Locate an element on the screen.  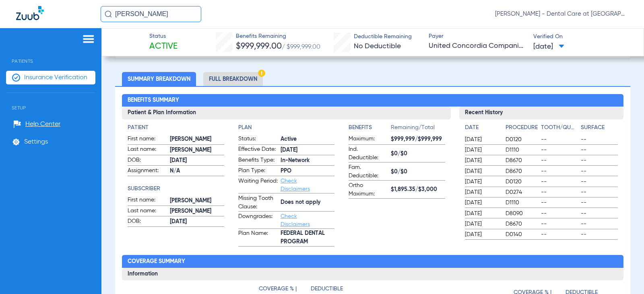
span: Insurance Verification is located at coordinates (56, 78).